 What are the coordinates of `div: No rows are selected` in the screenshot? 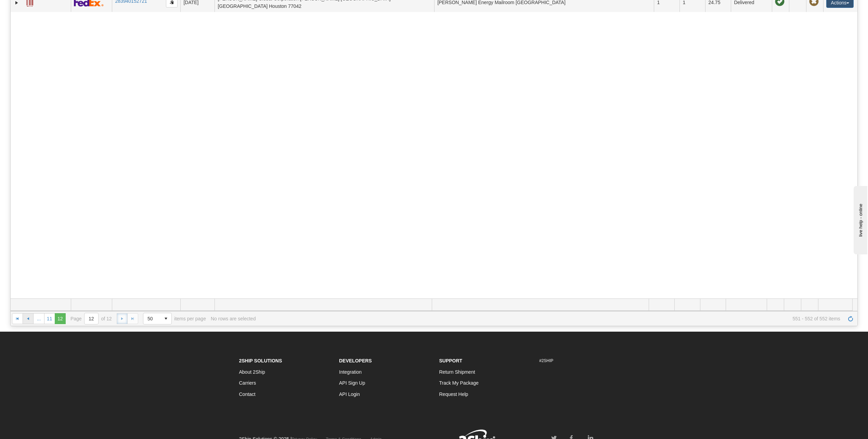 It's located at (234, 319).